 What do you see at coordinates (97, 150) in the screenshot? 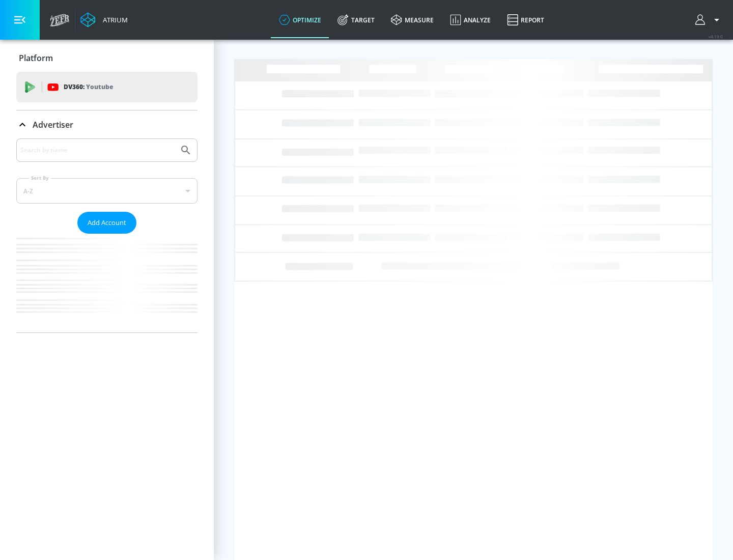
I see `input: Search by name` at bounding box center [97, 150].